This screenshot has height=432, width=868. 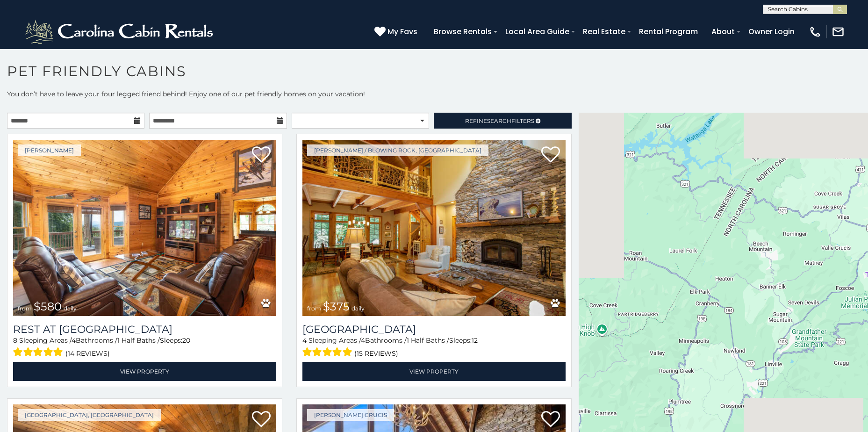 What do you see at coordinates (402, 32) in the screenshot?
I see `span: My Favs` at bounding box center [402, 32].